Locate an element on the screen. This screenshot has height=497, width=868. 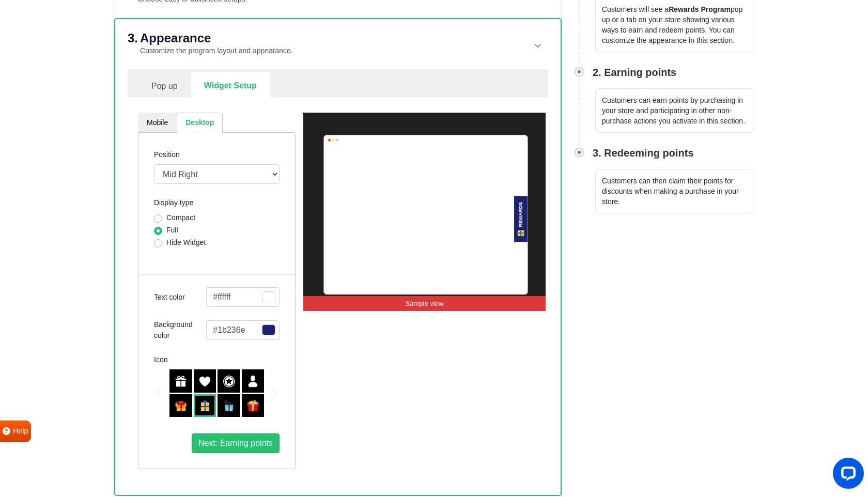
label: Text color is located at coordinates (180, 297).